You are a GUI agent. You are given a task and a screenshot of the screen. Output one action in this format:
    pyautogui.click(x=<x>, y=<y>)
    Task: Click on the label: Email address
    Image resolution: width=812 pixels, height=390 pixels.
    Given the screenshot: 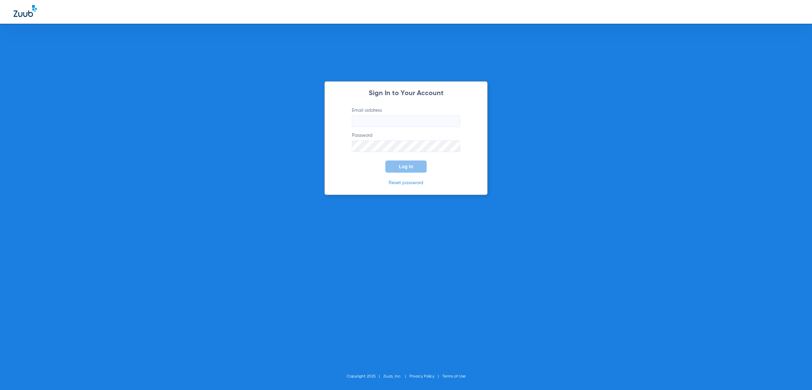 What is the action you would take?
    pyautogui.click(x=406, y=117)
    